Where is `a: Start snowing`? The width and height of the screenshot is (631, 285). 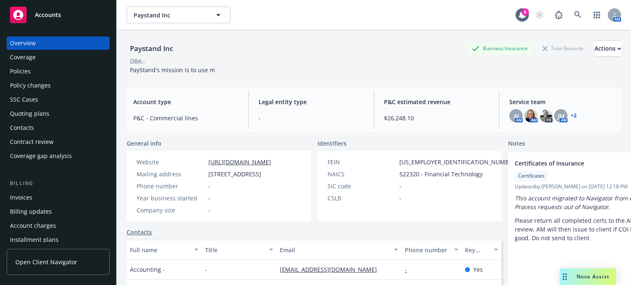 a: Start snowing is located at coordinates (540, 15).